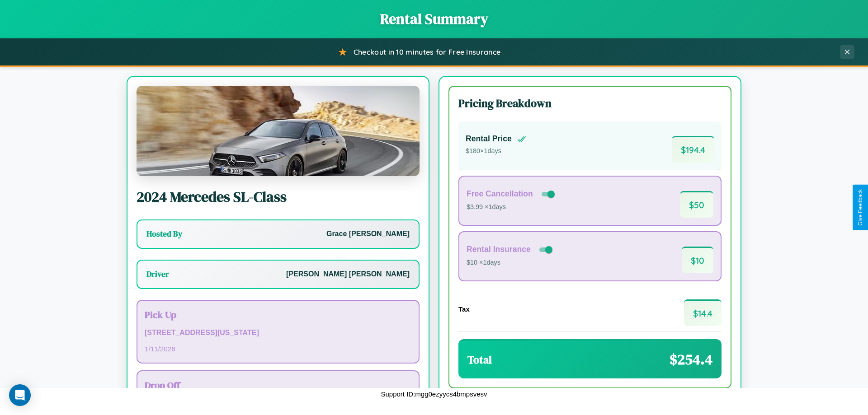 The width and height of the screenshot is (868, 415). I want to click on h3: Driver, so click(157, 274).